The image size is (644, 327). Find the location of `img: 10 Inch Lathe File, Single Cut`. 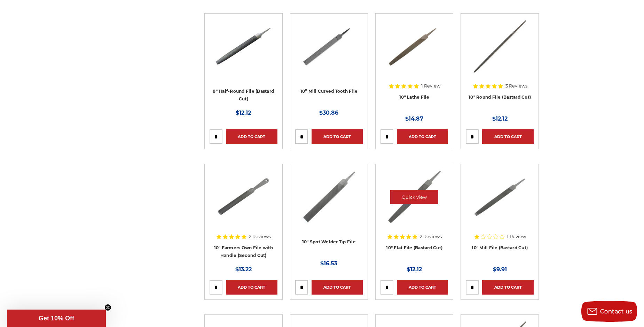

img: 10 Inch Lathe File, Single Cut is located at coordinates (414, 47).